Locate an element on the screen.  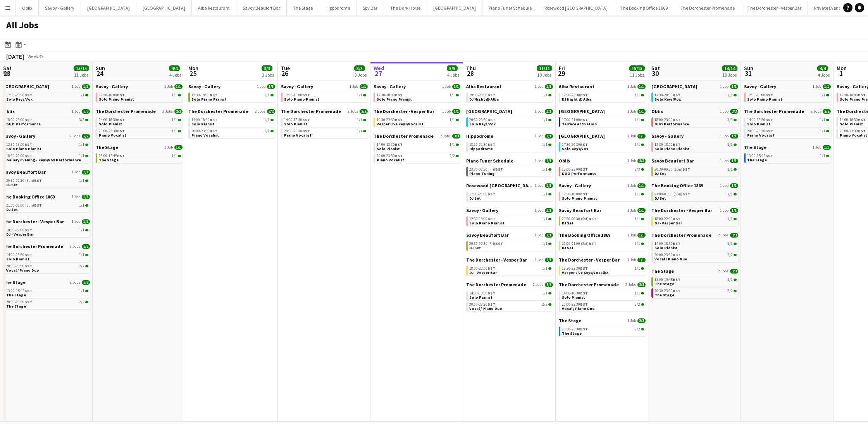
span: DUO Performance is located at coordinates (23, 124).